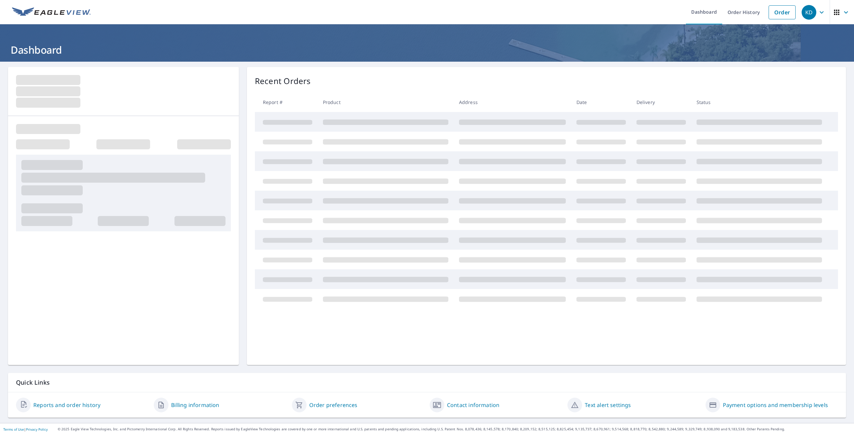 This screenshot has height=435, width=854. I want to click on th: Product, so click(385, 102).